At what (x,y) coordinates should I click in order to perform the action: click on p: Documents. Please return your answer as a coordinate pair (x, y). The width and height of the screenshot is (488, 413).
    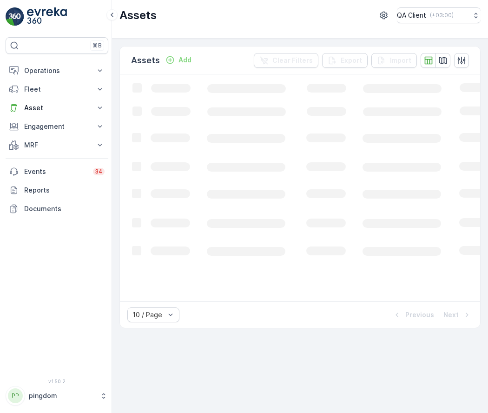
    Looking at the image, I should click on (64, 209).